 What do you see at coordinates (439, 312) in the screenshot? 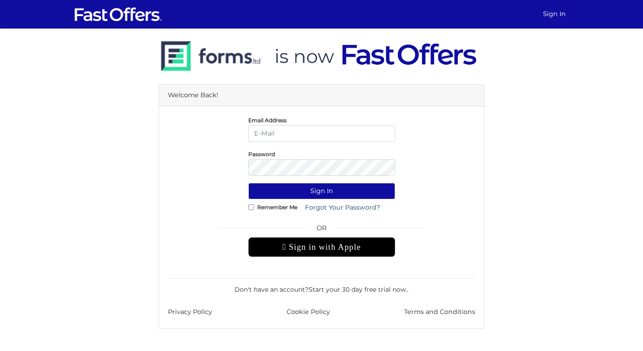
I see `a: Terms and Conditions` at bounding box center [439, 312].